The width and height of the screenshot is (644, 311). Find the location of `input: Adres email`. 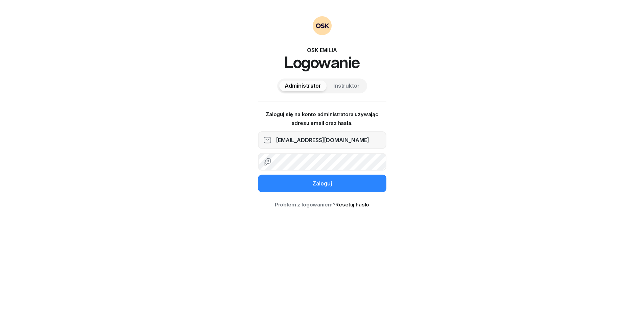

input: Adres email is located at coordinates (322, 140).